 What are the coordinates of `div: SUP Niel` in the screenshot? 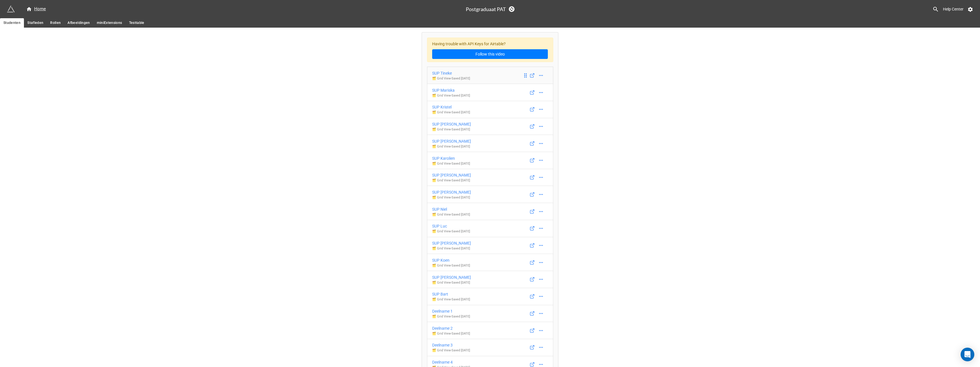 It's located at (451, 210).